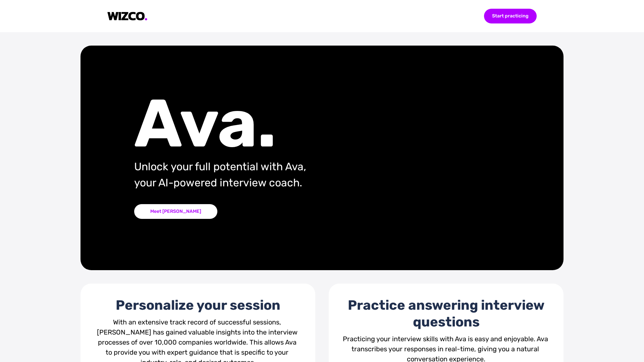 This screenshot has height=362, width=644. What do you see at coordinates (446, 314) in the screenshot?
I see `div: Practice answering interview questions` at bounding box center [446, 314].